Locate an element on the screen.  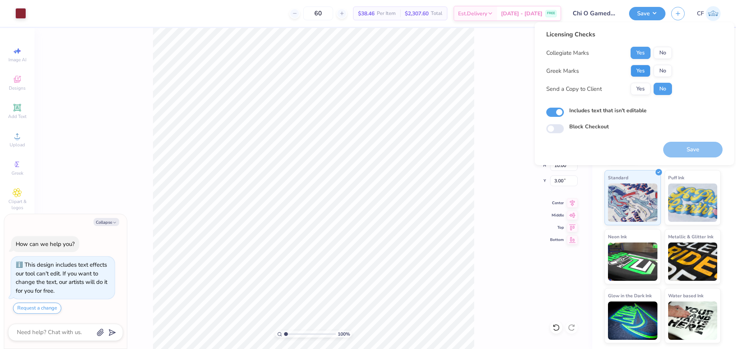
span: Middle is located at coordinates (557, 216).